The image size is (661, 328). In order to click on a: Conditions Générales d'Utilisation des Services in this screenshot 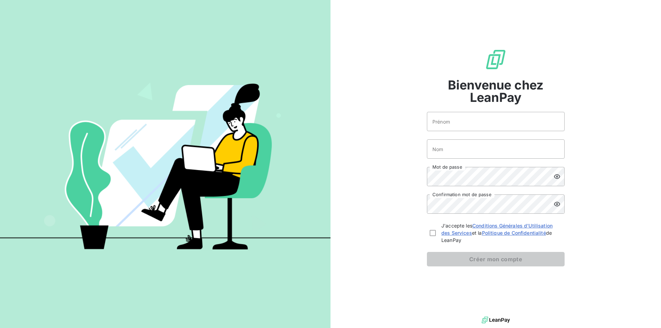, I will do `click(497, 229)`.